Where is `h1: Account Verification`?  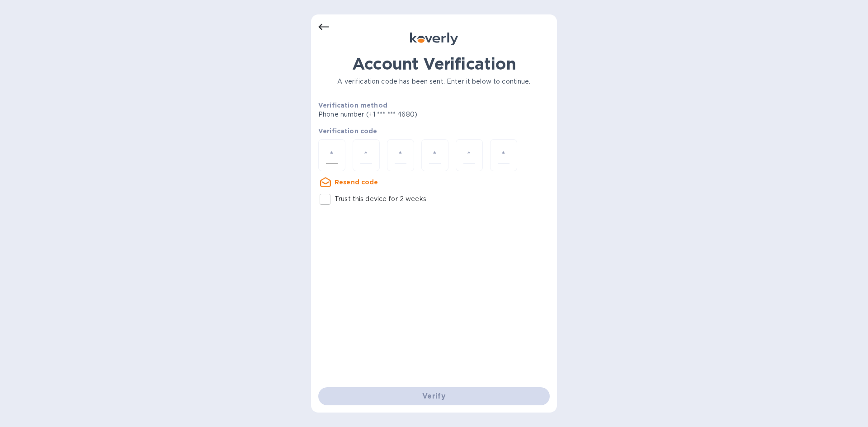
h1: Account Verification is located at coordinates (434, 64).